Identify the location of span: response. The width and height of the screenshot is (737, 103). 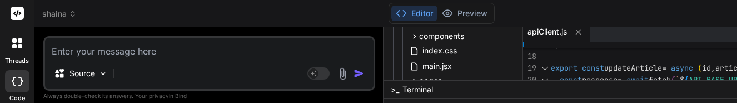
(600, 79).